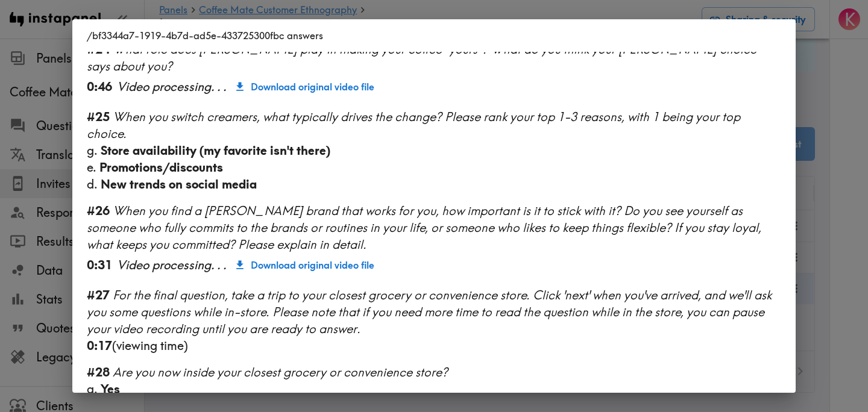 This screenshot has height=412, width=868. I want to click on span: Are you now inside your closest grocery or convenience store?, so click(280, 372).